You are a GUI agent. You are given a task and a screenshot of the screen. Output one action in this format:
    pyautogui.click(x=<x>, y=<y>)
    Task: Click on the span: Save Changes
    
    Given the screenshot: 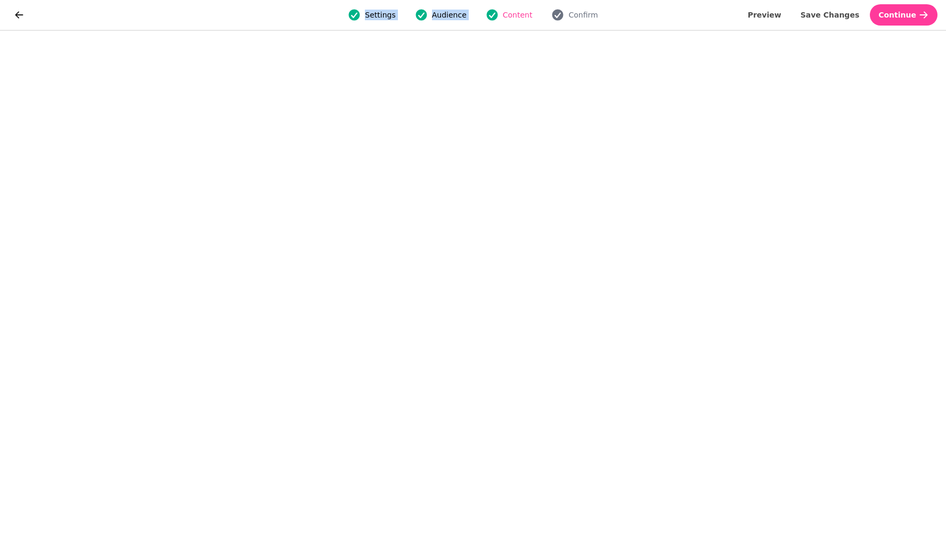 What is the action you would take?
    pyautogui.click(x=830, y=15)
    